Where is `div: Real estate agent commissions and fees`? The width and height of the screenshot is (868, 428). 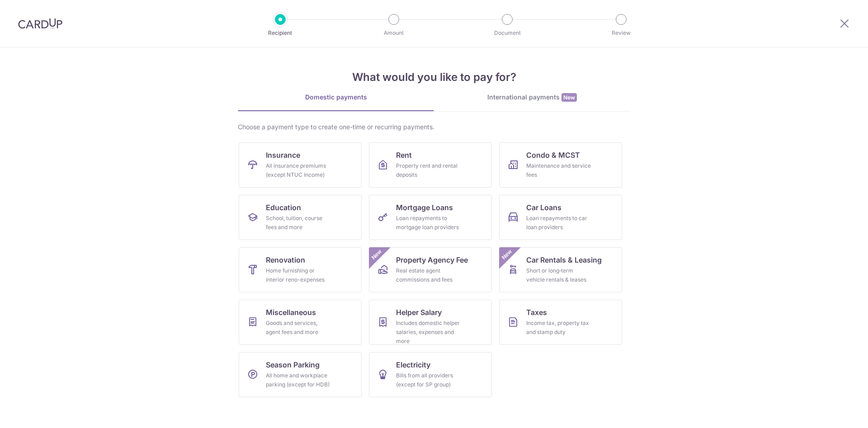
div: Real estate agent commissions and fees is located at coordinates (429, 275).